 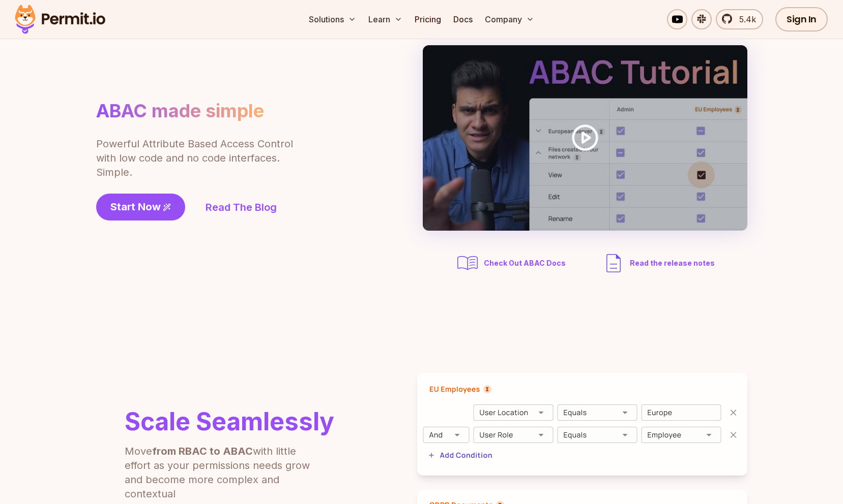 What do you see at coordinates (224, 472) in the screenshot?
I see `p: Move with little effort as your permissions needs grow and become more complex and contextual` at bounding box center [224, 472].